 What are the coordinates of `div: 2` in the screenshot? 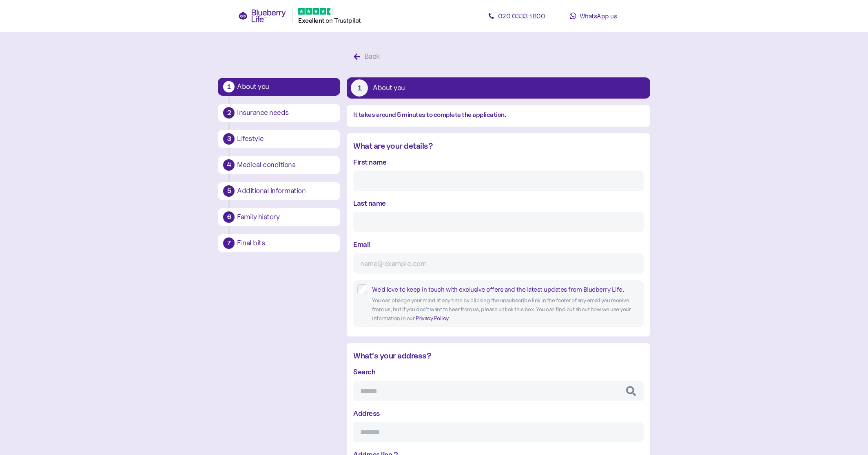 It's located at (229, 113).